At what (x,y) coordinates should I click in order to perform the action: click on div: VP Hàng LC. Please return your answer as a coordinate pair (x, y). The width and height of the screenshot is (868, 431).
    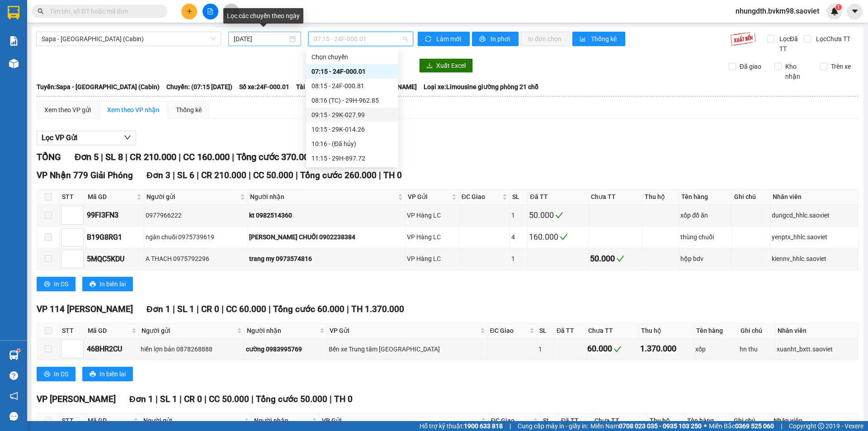
    Looking at the image, I should click on (432, 215).